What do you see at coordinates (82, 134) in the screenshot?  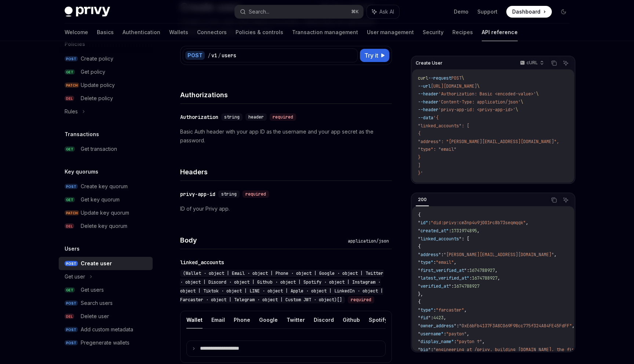 I see `h5: Transactions` at bounding box center [82, 134].